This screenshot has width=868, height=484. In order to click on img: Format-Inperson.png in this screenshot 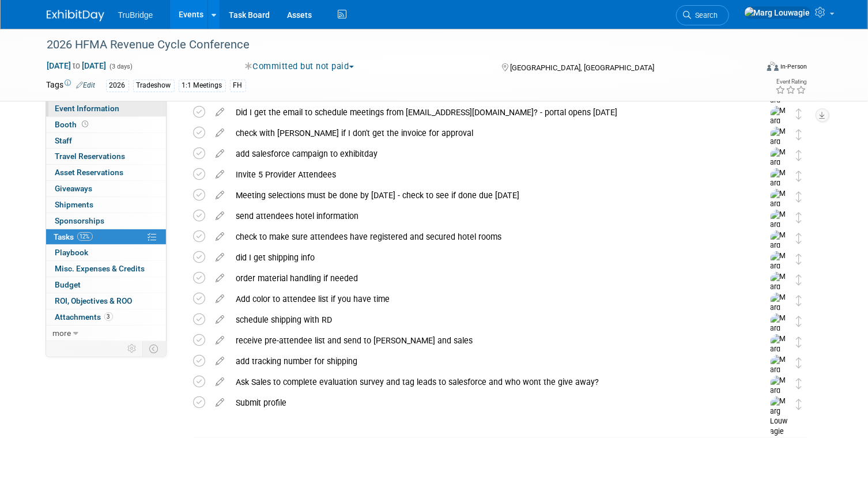, I will do `click(774, 66)`.